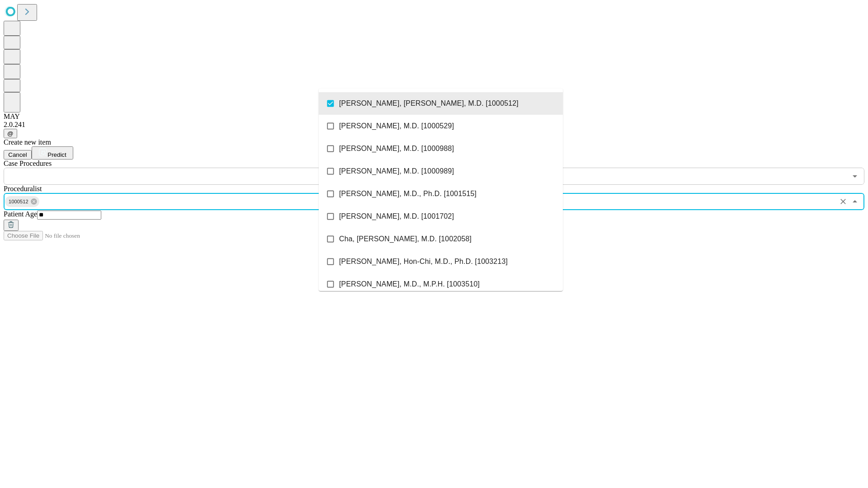 This screenshot has width=868, height=488. What do you see at coordinates (23, 189) in the screenshot?
I see `span: Proceduralist` at bounding box center [23, 189].